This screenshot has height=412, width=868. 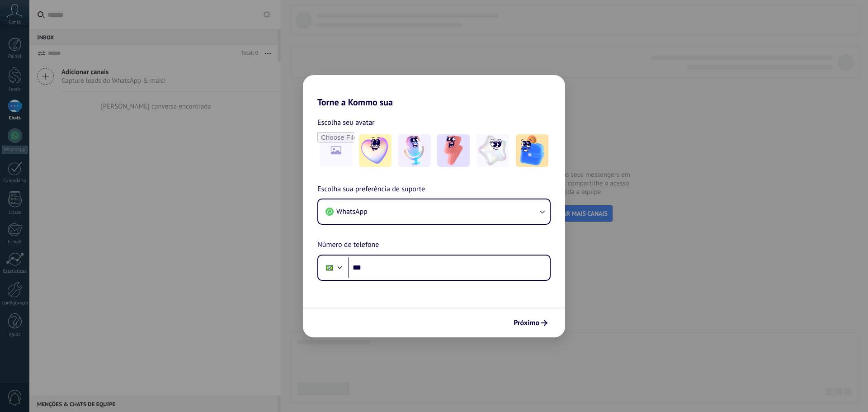 I want to click on img: -3.jpeg, so click(x=453, y=151).